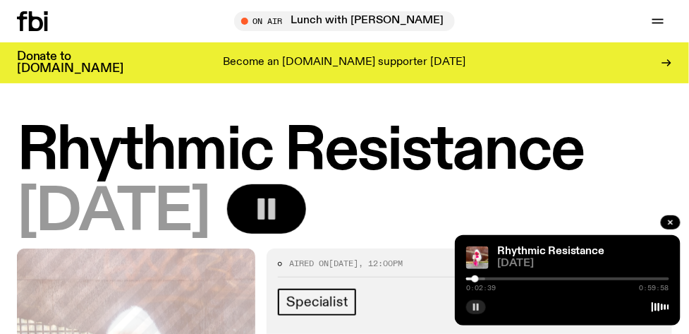  Describe the element at coordinates (309, 263) in the screenshot. I see `span: Aired on` at that location.